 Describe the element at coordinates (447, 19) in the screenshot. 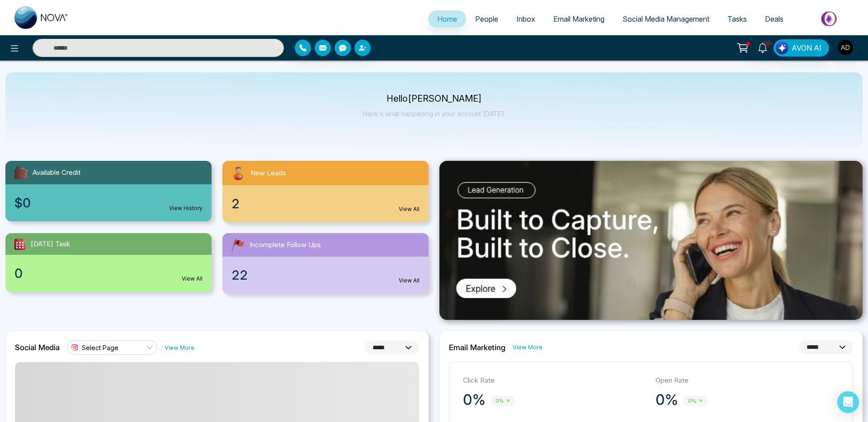

I see `a: Home` at that location.